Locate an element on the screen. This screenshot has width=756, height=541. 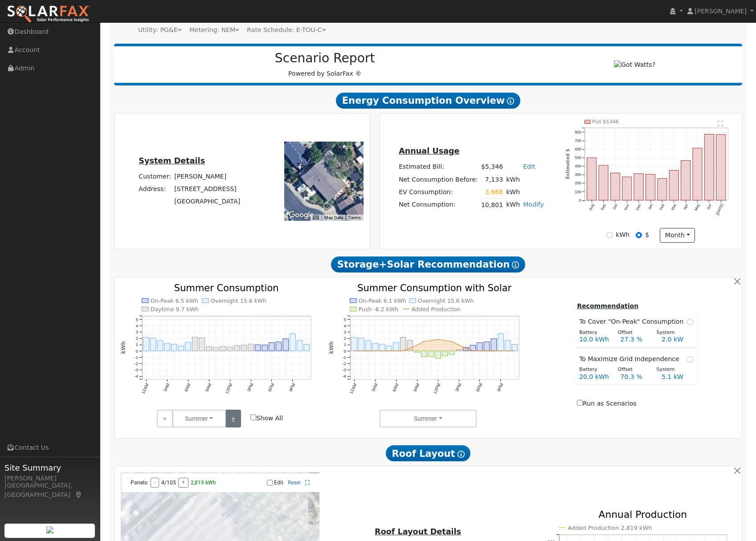
text: Jan is located at coordinates (650, 207).